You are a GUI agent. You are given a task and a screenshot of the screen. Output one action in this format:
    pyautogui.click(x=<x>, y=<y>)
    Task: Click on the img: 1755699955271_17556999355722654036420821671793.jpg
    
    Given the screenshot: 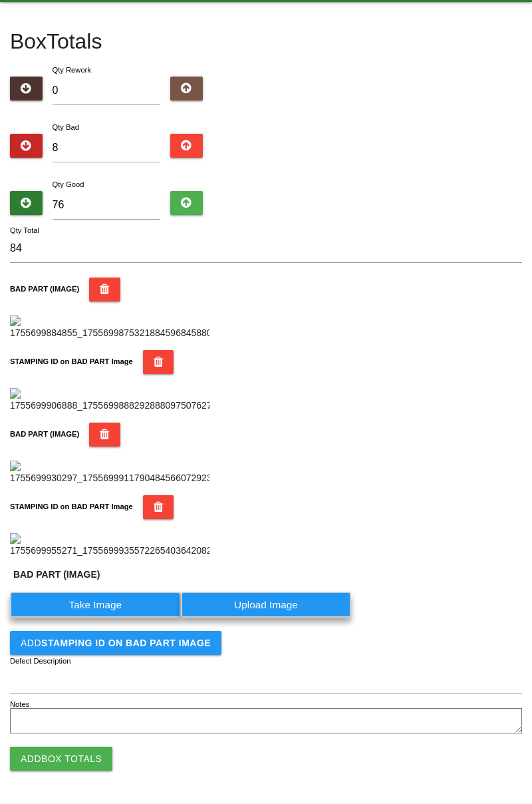 What is the action you would take?
    pyautogui.click(x=110, y=545)
    